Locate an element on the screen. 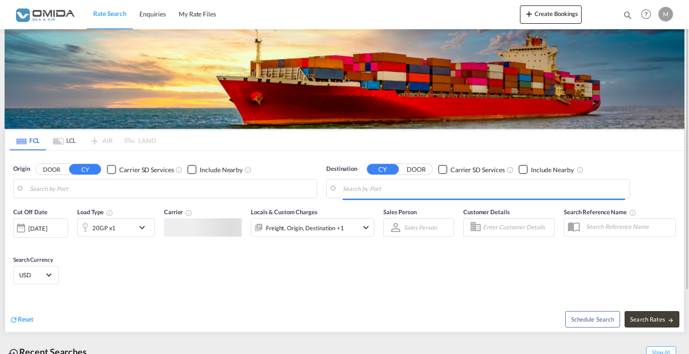  span: Reset is located at coordinates (26, 319).